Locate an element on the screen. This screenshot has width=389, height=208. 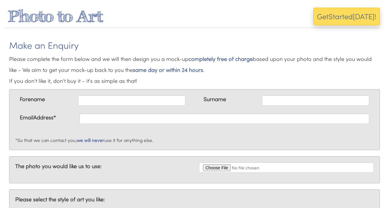
strong: The photo you would like us to use: is located at coordinates (58, 166).